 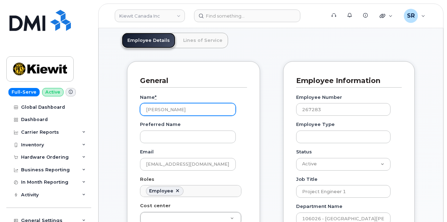 What do you see at coordinates (160, 124) in the screenshot?
I see `label: Preferred Name` at bounding box center [160, 124].